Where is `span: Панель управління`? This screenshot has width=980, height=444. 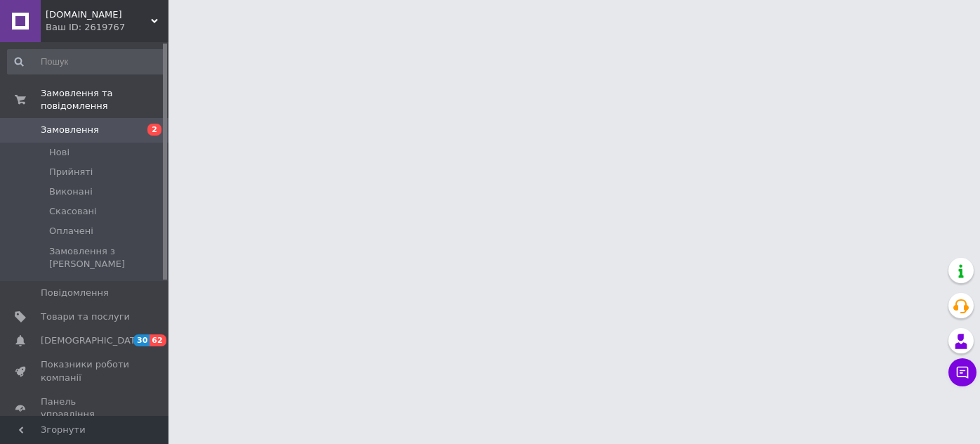
span: Панель управління is located at coordinates (85, 409).